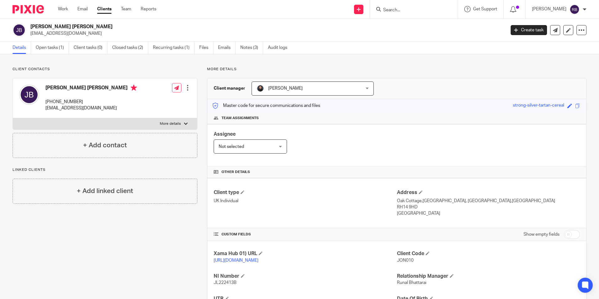  I want to click on a: Recurring tasks (1), so click(174, 48).